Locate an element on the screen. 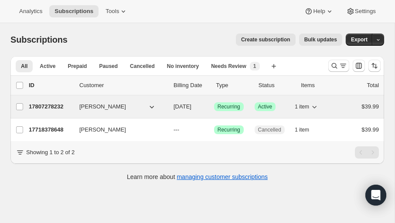  p: Showing 1 to 2 of 2 is located at coordinates (50, 153).